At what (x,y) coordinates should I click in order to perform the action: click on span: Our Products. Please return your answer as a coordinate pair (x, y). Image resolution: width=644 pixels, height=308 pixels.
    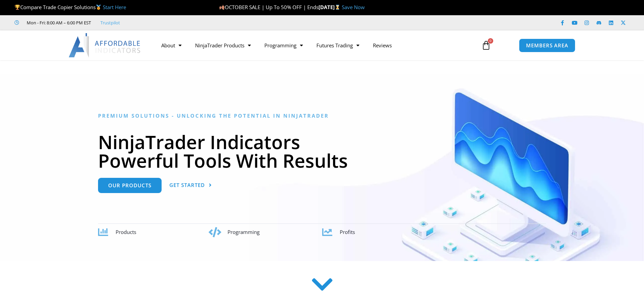
    Looking at the image, I should click on (130, 185).